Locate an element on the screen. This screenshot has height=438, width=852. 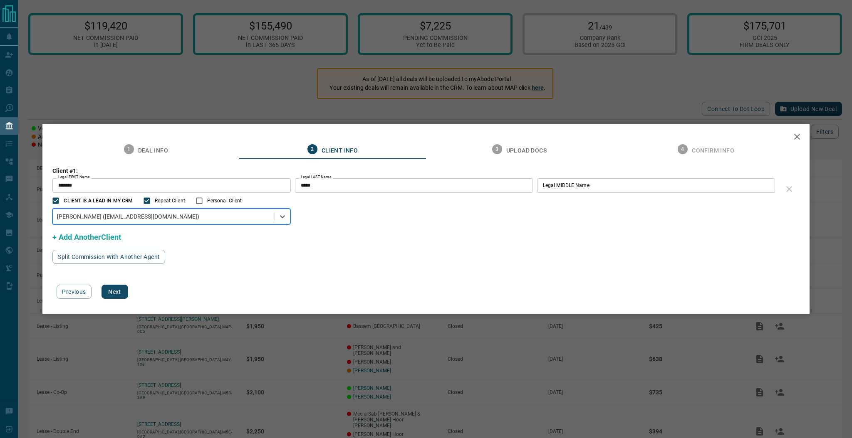
label: Legal LAST Name is located at coordinates (316, 177).